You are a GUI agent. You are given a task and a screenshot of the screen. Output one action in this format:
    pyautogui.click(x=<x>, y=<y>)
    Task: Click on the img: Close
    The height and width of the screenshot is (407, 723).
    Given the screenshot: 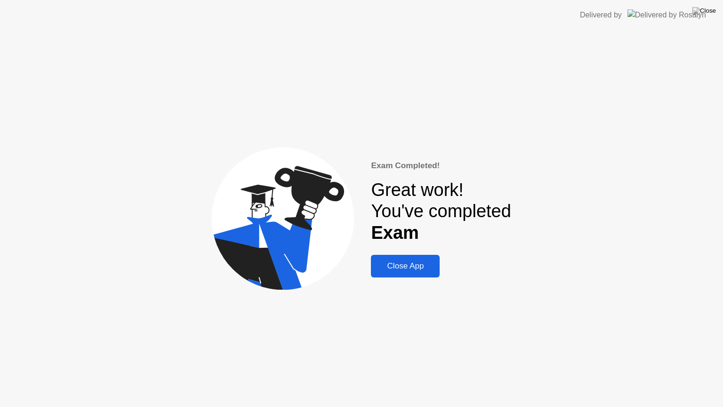 What is the action you would take?
    pyautogui.click(x=704, y=11)
    